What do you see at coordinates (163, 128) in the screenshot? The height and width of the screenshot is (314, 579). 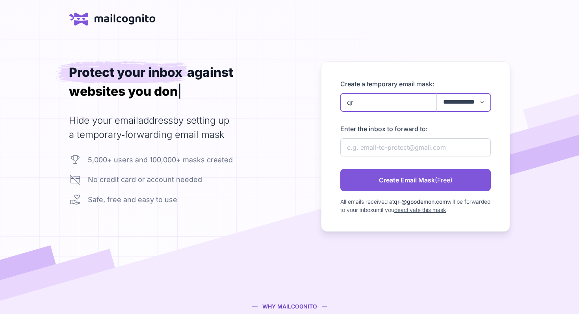 I see `h2: Hide your email by setting up a temporary‑forwarding email mask` at bounding box center [163, 128].